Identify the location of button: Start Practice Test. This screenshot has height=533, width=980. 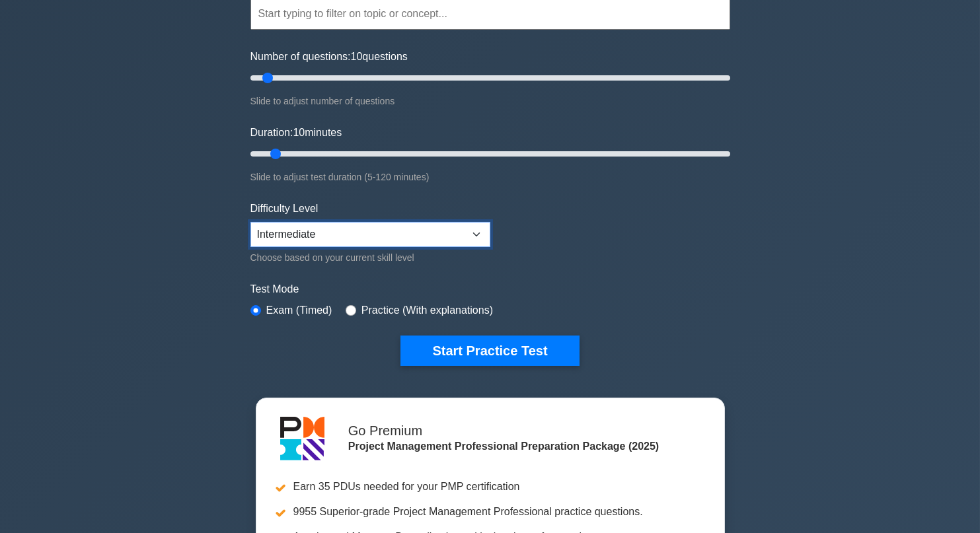
(490, 350).